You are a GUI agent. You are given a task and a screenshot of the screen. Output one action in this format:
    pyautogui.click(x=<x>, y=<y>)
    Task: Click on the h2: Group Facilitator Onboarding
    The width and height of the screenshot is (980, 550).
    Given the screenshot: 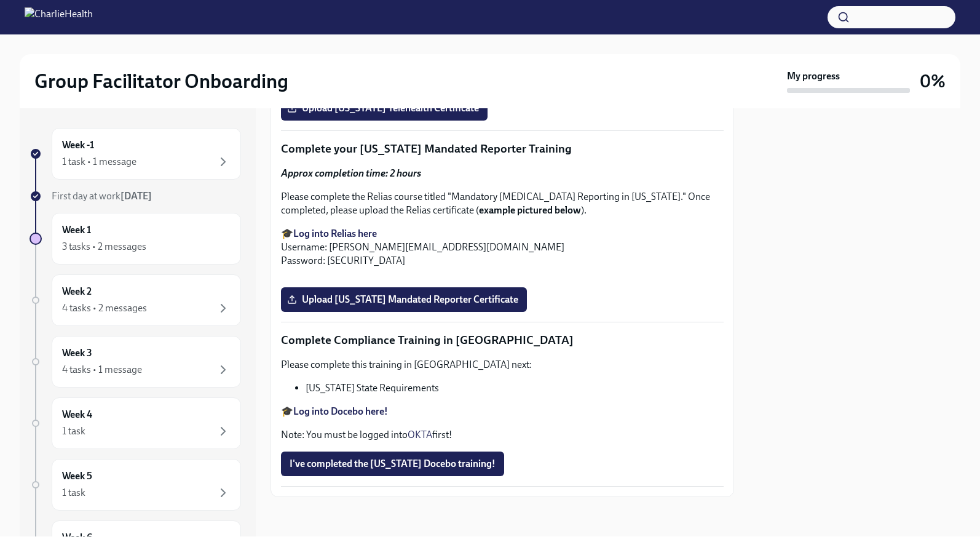 What is the action you would take?
    pyautogui.click(x=161, y=81)
    